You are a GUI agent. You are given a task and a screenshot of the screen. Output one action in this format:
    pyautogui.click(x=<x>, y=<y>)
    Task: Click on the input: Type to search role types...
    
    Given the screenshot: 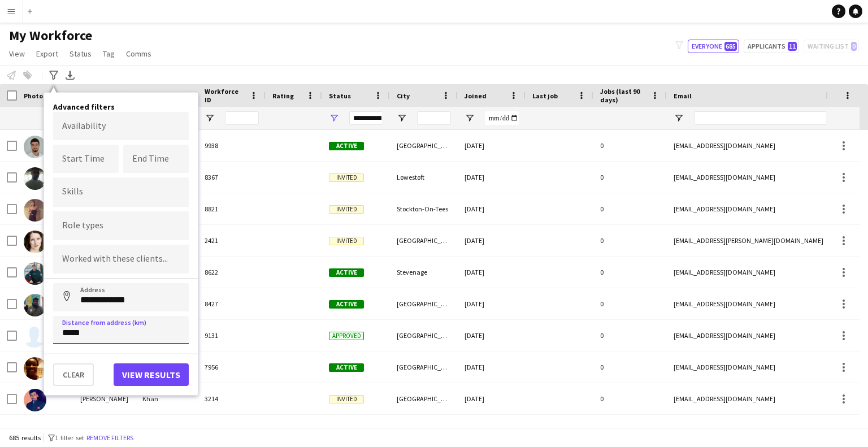 What is the action you would take?
    pyautogui.click(x=121, y=226)
    